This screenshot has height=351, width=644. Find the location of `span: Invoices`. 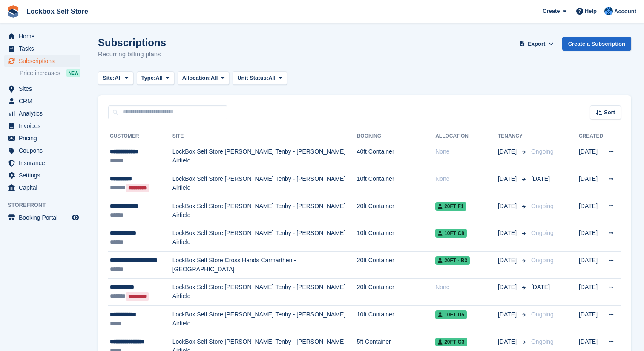

span: Invoices is located at coordinates (44, 126).